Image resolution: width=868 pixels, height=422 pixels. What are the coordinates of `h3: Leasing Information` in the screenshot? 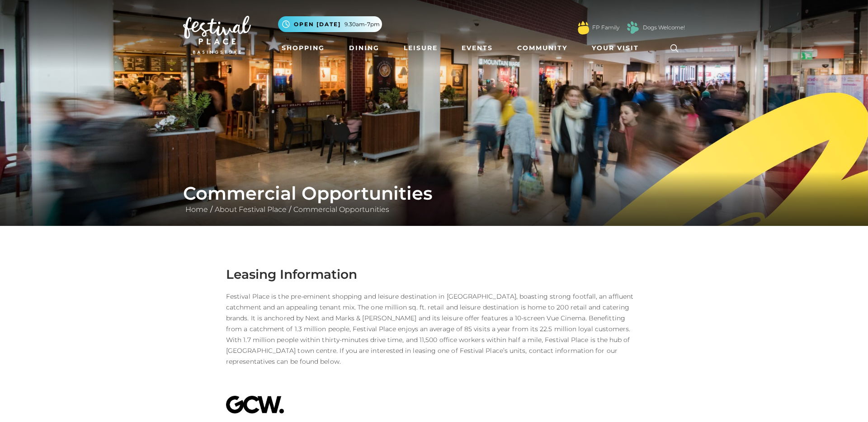 It's located at (434, 274).